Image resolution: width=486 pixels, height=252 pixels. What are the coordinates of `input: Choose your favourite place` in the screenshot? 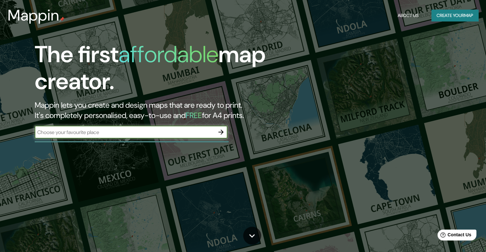 It's located at (125, 132).